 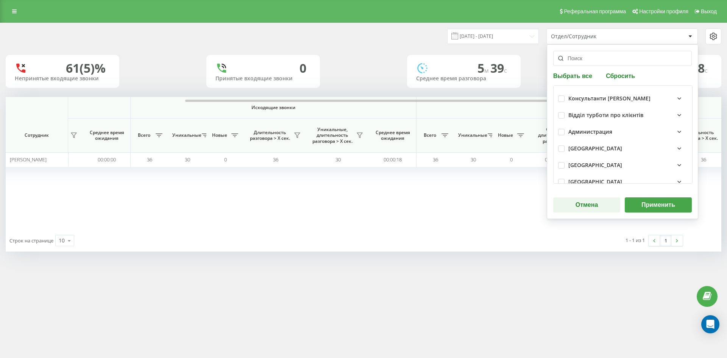 What do you see at coordinates (332, 135) in the screenshot?
I see `span: Уникальные, длительность разговора > Х сек.` at bounding box center [332, 135].